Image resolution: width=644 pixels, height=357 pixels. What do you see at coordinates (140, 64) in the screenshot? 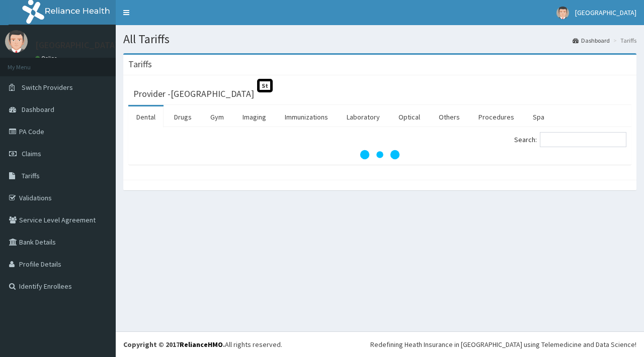
I see `h3: Tariffs` at bounding box center [140, 64].